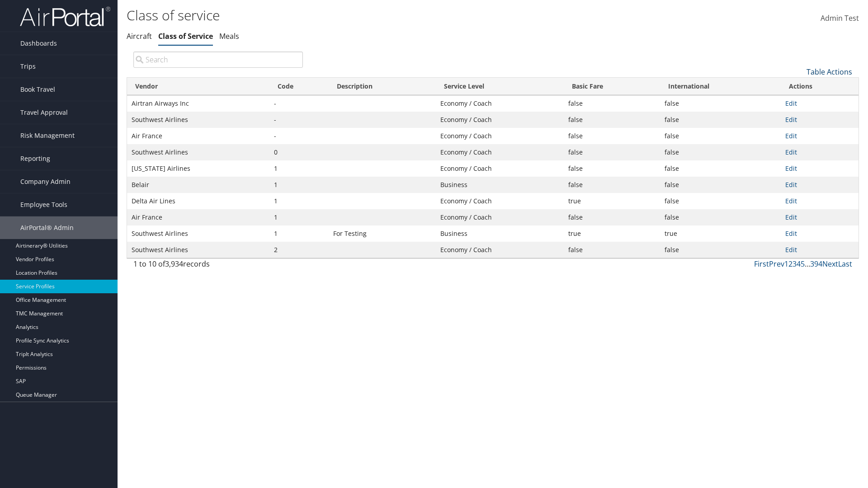 The width and height of the screenshot is (868, 488). I want to click on a: Last, so click(845, 264).